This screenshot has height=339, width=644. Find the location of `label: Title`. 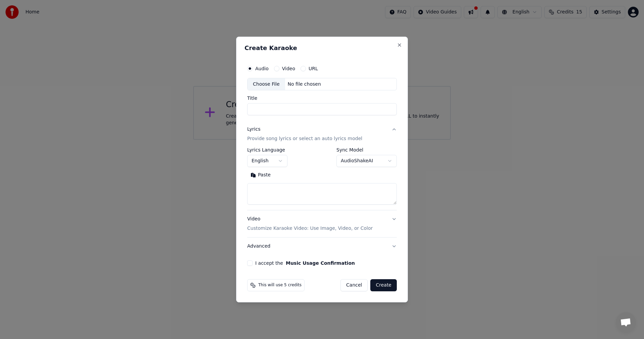

label: Title is located at coordinates (322, 98).